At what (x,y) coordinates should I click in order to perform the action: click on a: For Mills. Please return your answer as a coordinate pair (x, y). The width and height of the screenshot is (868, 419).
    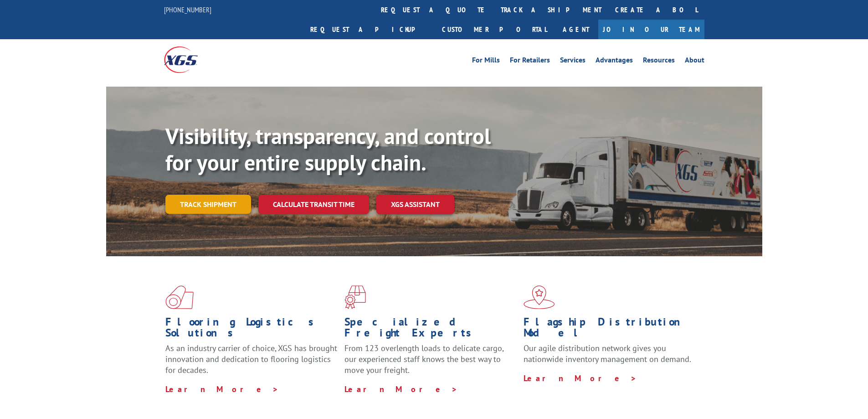
    Looking at the image, I should click on (486, 61).